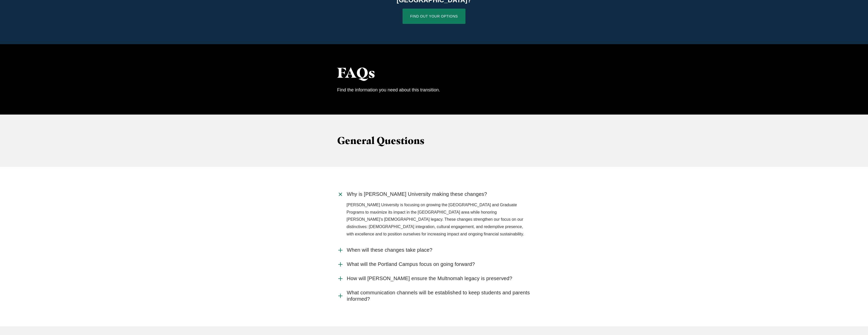 The image size is (868, 335). I want to click on p: Find the information you need about this transition., so click(434, 90).